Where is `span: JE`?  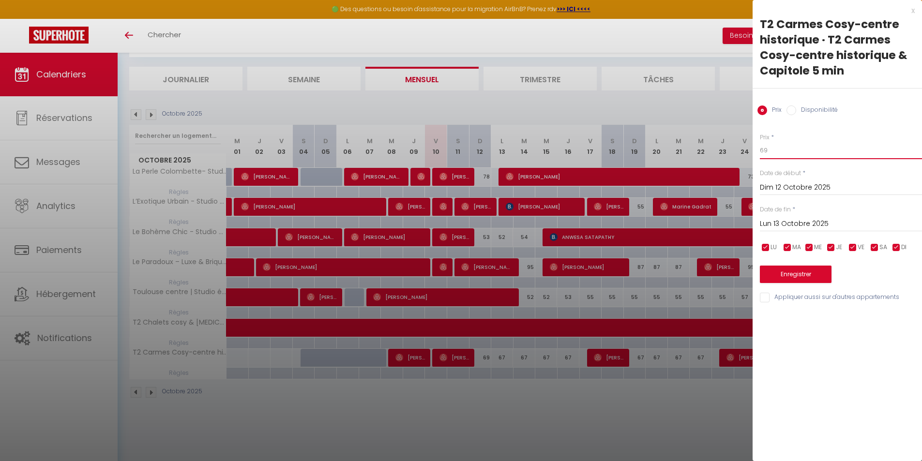 span: JE is located at coordinates (838, 247).